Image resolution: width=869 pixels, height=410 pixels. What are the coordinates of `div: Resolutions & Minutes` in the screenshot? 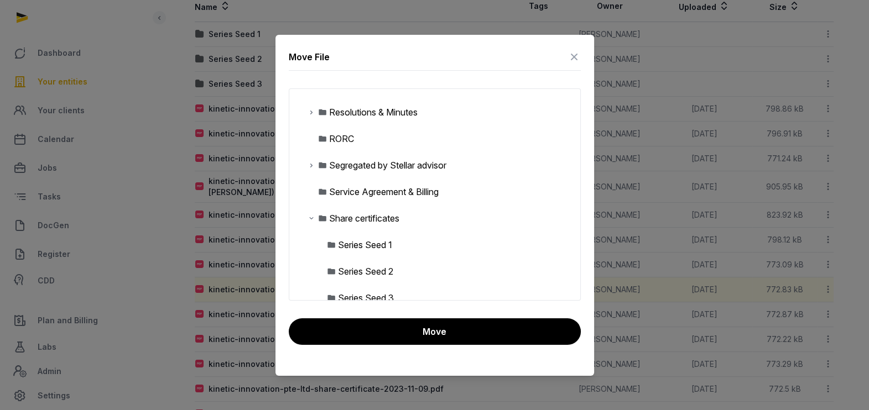 It's located at (373, 112).